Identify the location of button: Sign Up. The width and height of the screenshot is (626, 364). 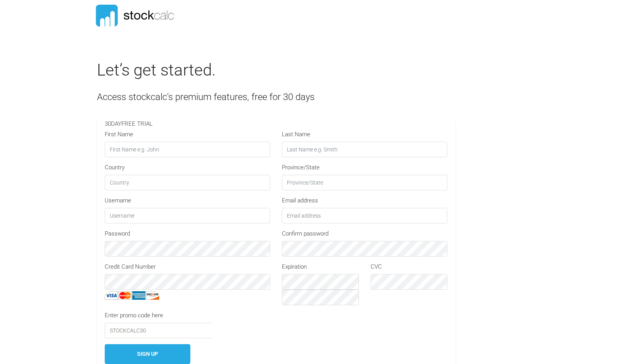
(147, 354).